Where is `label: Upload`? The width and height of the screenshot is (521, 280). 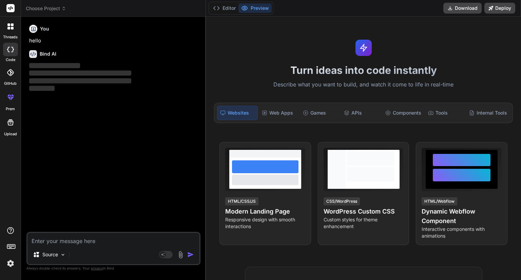 label: Upload is located at coordinates (11, 134).